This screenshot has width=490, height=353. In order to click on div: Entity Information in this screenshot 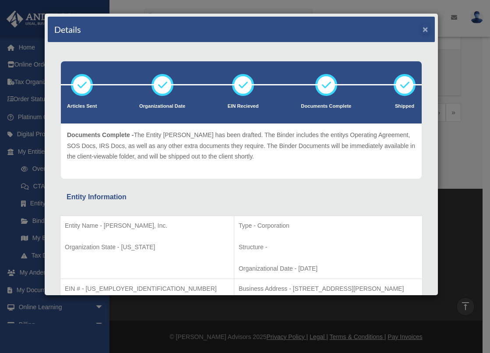, I will do `click(241, 197)`.